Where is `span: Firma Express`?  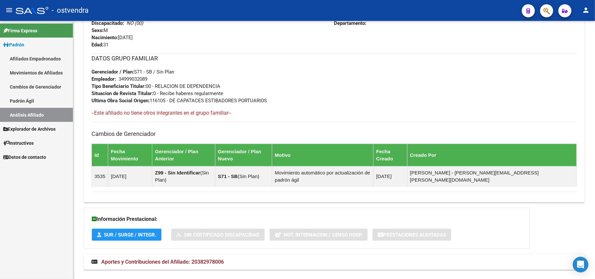
span: Firma Express is located at coordinates (20, 31).